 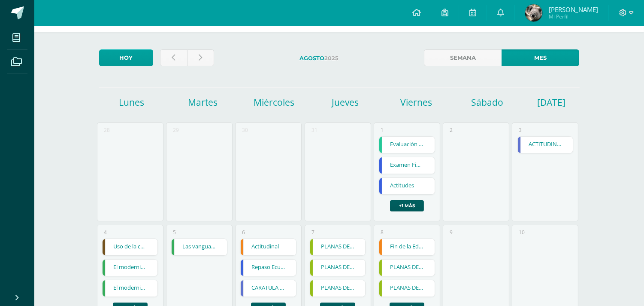 I want to click on h1: Martes, so click(x=203, y=102).